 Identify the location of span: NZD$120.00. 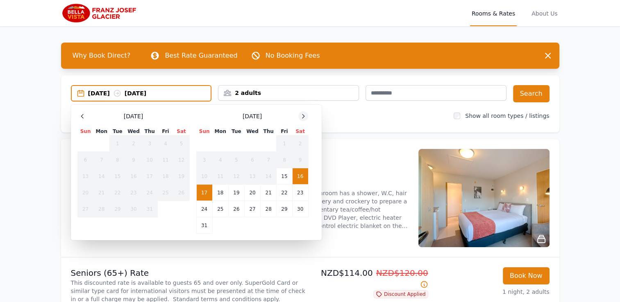
(402, 273).